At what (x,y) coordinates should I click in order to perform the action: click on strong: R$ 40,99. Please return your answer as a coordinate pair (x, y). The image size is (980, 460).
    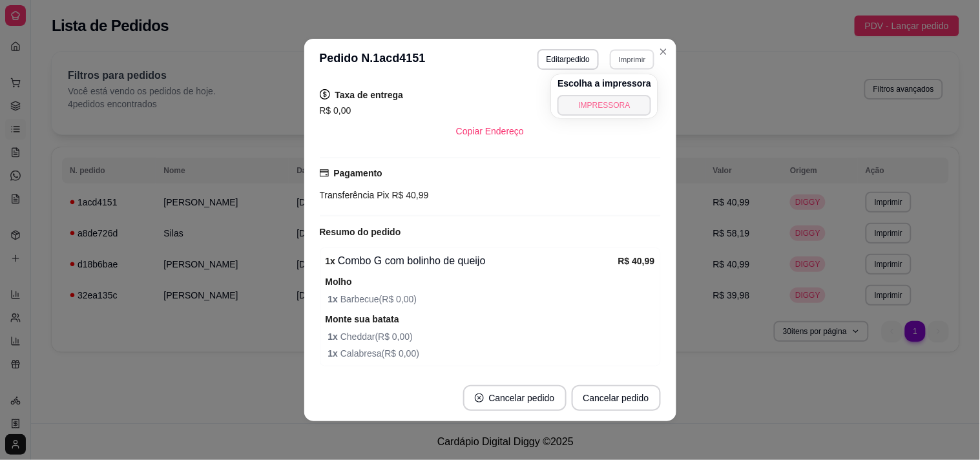
    Looking at the image, I should click on (637, 261).